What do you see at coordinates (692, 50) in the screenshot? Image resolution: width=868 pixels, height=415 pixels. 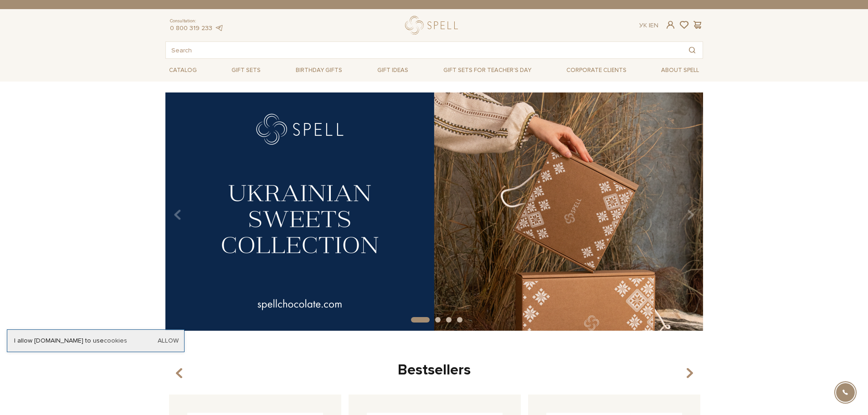 I see `button: Search` at bounding box center [692, 50].